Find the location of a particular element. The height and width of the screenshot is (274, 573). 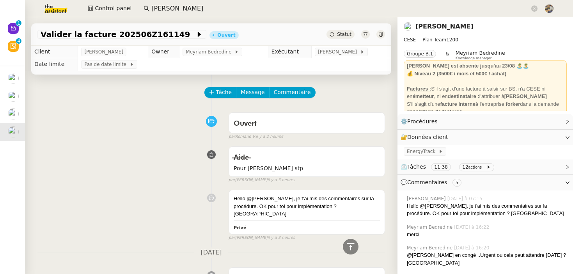

span: il y a 2 heures is located at coordinates (269, 136).